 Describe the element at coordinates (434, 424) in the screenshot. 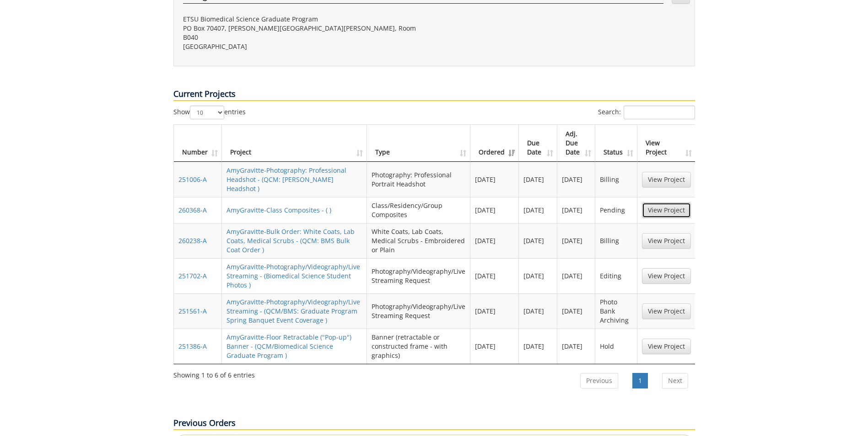

I see `p: Previous Orders` at that location.